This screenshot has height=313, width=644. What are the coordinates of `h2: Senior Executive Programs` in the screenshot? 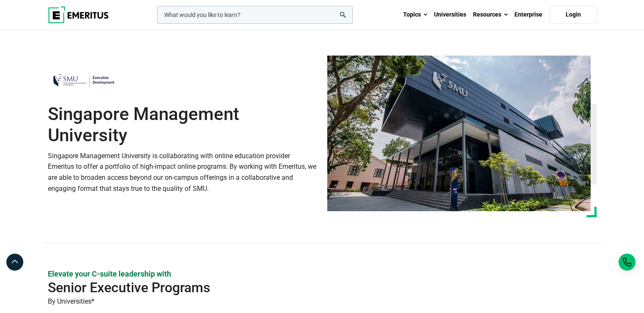 It's located at (295, 287).